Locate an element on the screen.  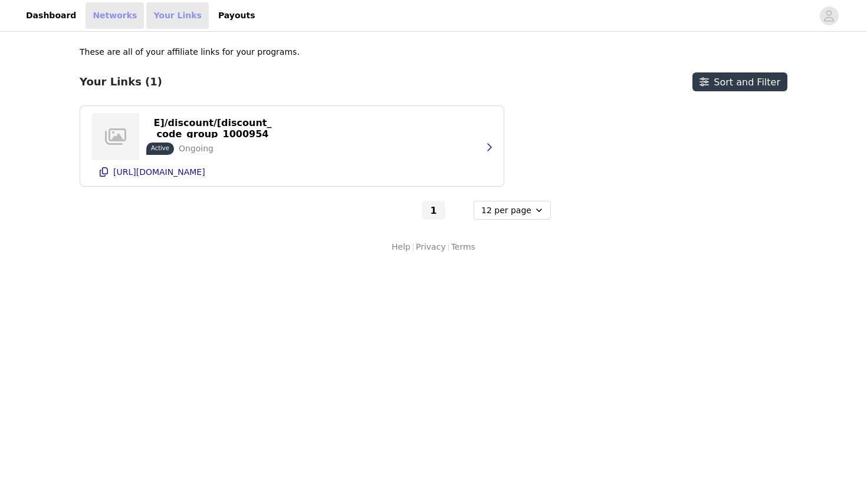
p: Active is located at coordinates (160, 148).